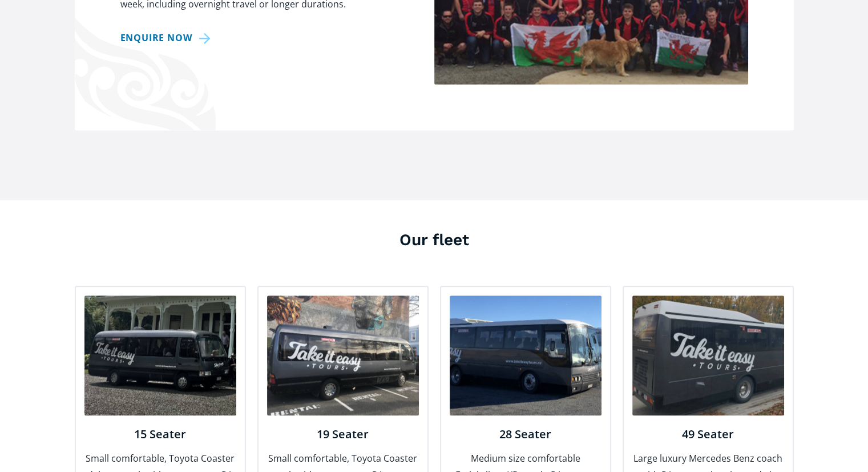  What do you see at coordinates (525, 434) in the screenshot?
I see `h4: 28 Seater` at bounding box center [525, 434].